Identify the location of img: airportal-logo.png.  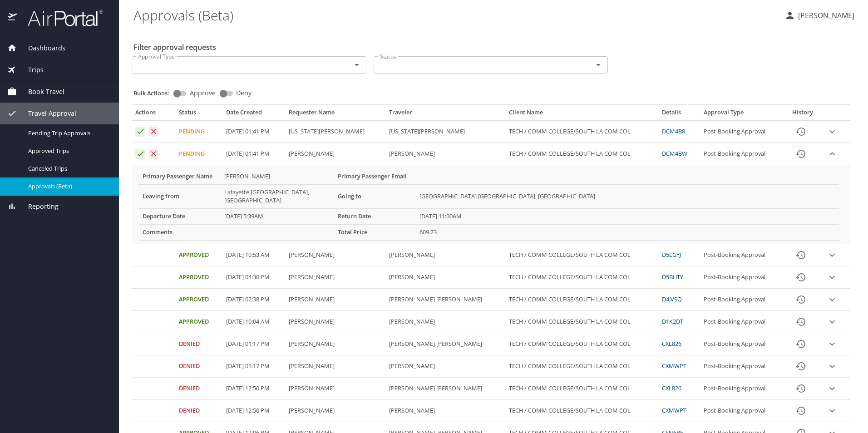
(60, 18).